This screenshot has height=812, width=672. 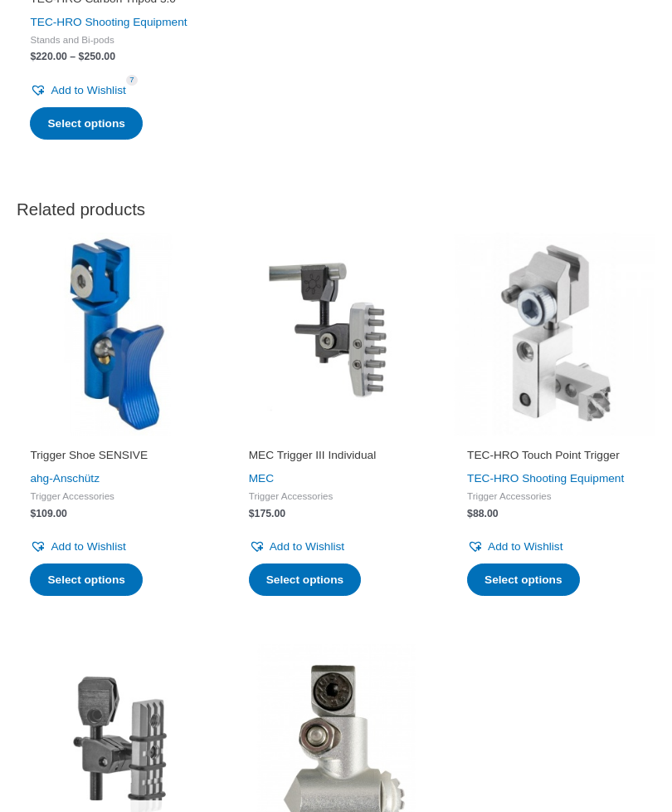 I want to click on h2: MEC Trigger III Individual, so click(x=336, y=455).